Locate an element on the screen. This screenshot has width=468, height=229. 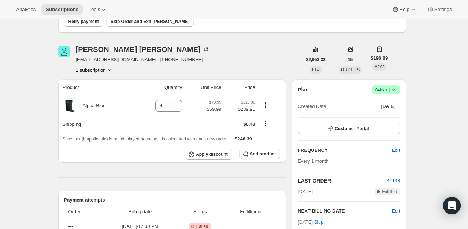
span: Add product is located at coordinates (262, 154).